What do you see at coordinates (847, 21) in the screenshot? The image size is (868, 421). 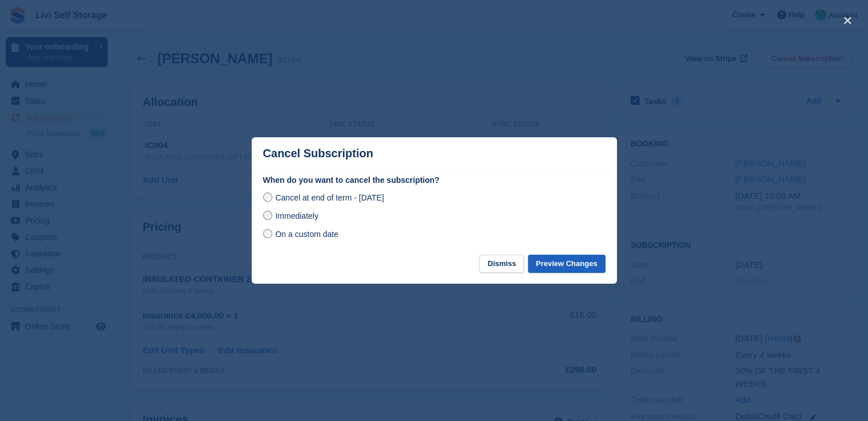 I see `button: close` at bounding box center [847, 21].